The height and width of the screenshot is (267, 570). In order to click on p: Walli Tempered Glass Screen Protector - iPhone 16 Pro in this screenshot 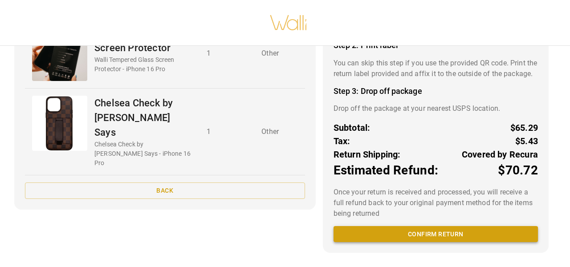, I will do `click(143, 65)`.